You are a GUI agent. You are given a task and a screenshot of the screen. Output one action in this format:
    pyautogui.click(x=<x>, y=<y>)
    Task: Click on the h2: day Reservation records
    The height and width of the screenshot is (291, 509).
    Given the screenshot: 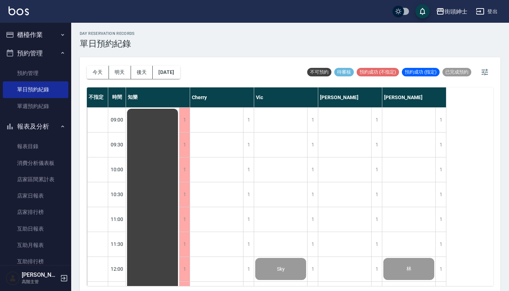 What is the action you would take?
    pyautogui.click(x=107, y=33)
    